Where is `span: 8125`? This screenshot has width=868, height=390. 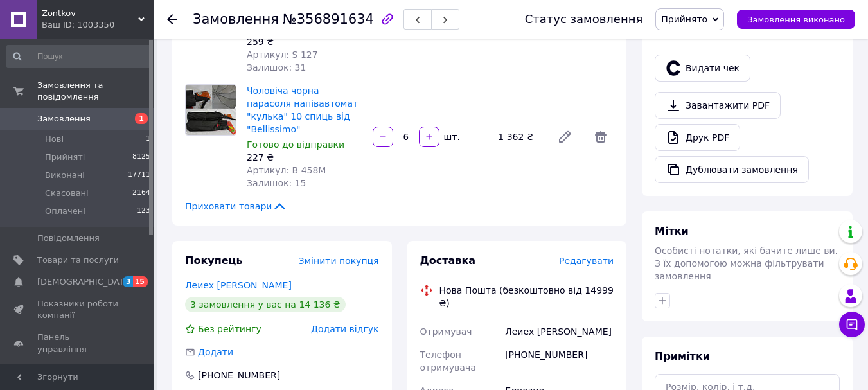 span: 8125 is located at coordinates (142, 157).